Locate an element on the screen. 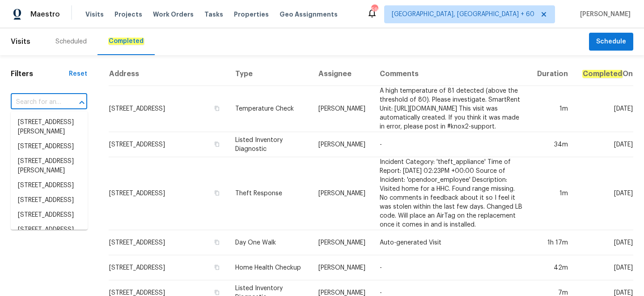  span: Tasks is located at coordinates (214, 14).